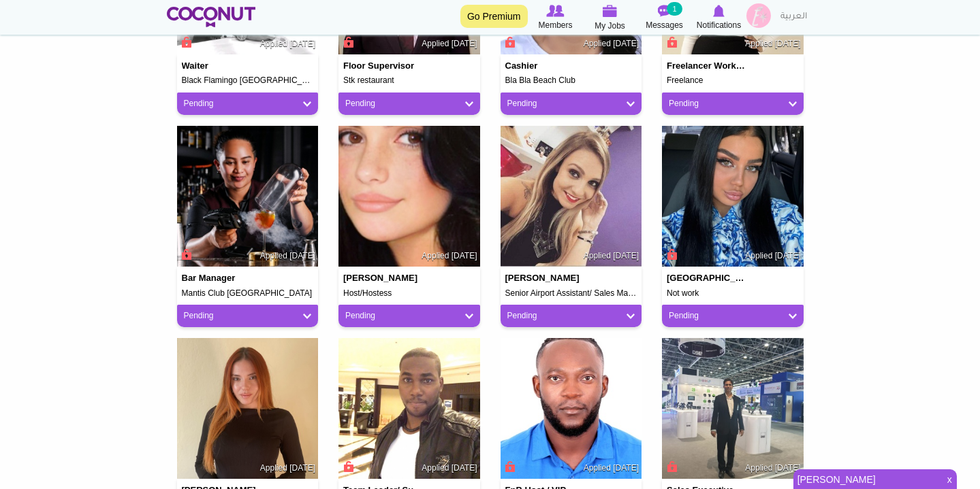  Describe the element at coordinates (409, 196) in the screenshot. I see `img: Israa Waheed's picture` at that location.